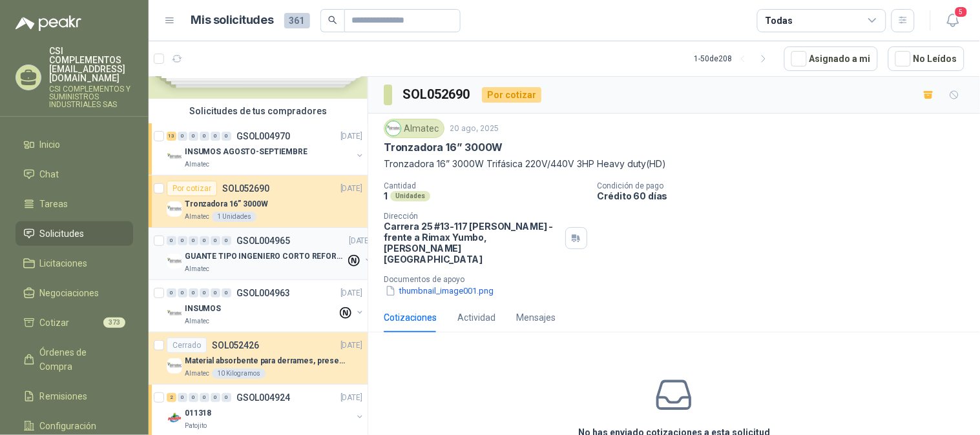 The height and width of the screenshot is (435, 980). I want to click on a: Negociaciones, so click(74, 293).